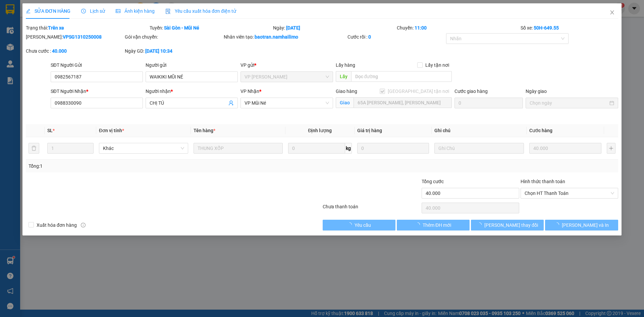  I want to click on span: Cước hàng, so click(540, 131).